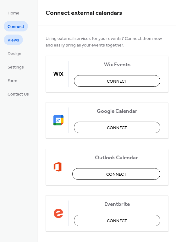 This screenshot has height=242, width=176. What do you see at coordinates (18, 94) in the screenshot?
I see `a: Contact Us` at bounding box center [18, 94].